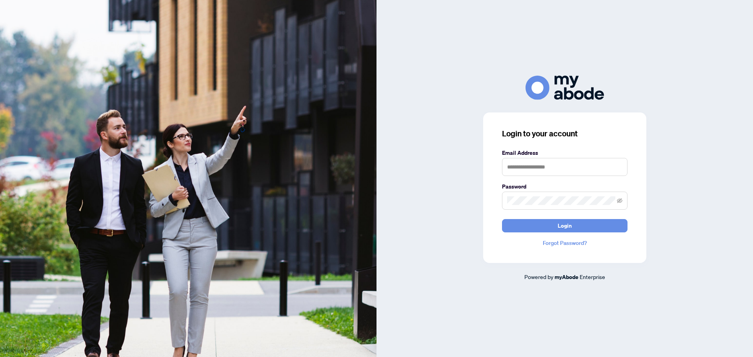 This screenshot has width=753, height=357. Describe the element at coordinates (565, 187) in the screenshot. I see `label: Password` at that location.